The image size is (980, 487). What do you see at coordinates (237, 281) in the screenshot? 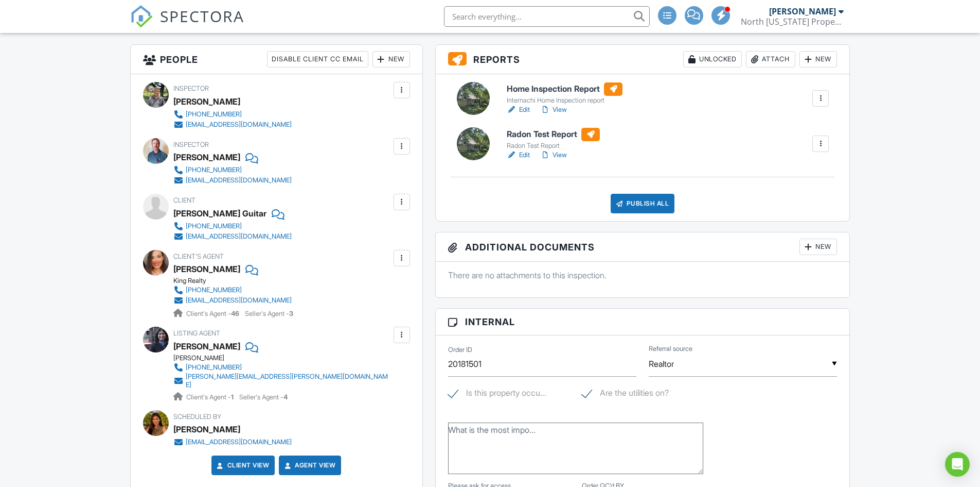
I see `div: King Realty` at bounding box center [237, 281].